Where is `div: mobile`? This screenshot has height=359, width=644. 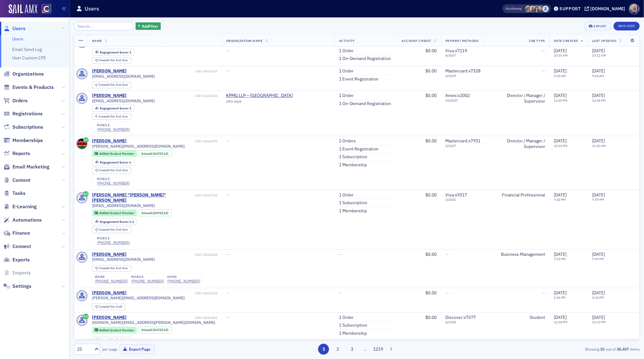 div: mobile is located at coordinates (113, 125).